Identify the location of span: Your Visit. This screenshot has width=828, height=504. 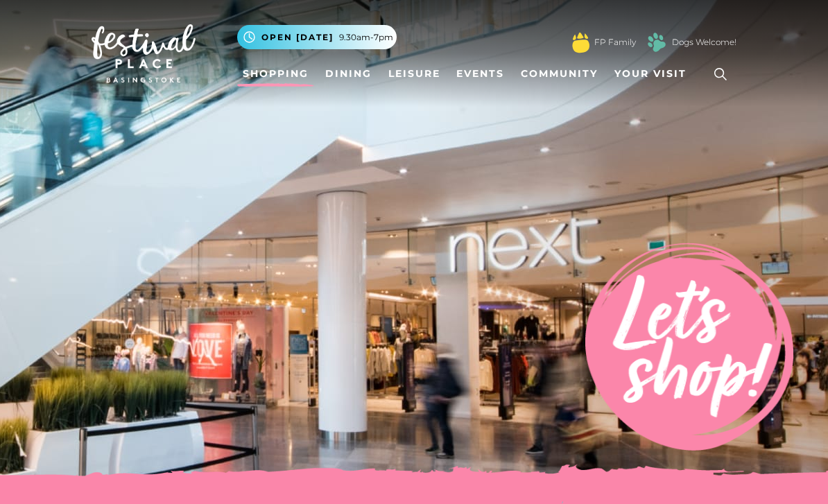
(651, 74).